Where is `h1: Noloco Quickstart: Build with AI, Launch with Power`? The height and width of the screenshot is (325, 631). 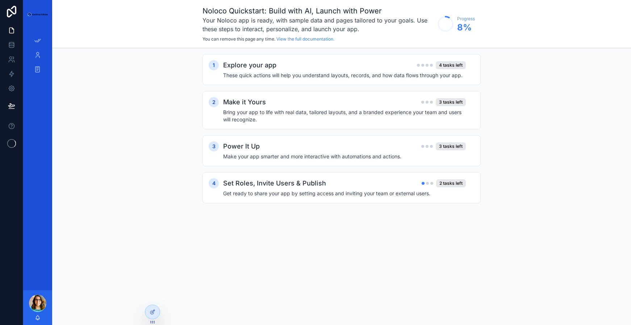
h1: Noloco Quickstart: Build with AI, Launch with Power is located at coordinates (318, 11).